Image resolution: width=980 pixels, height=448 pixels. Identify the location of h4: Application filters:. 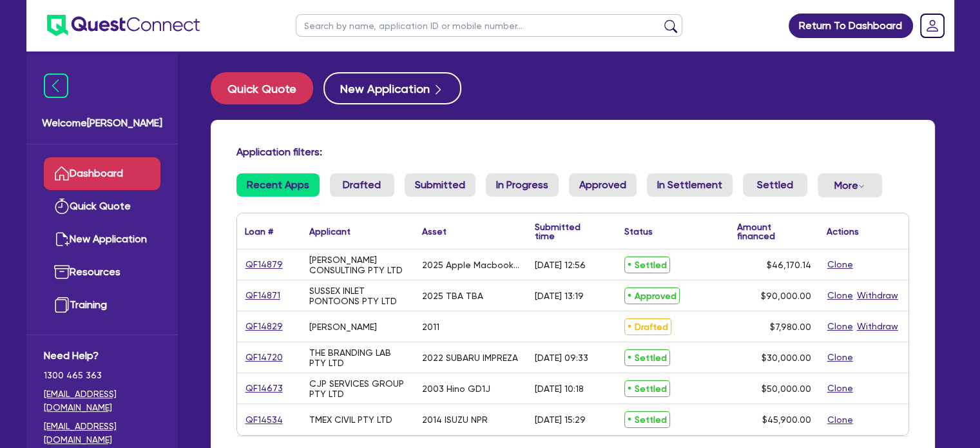
(573, 151).